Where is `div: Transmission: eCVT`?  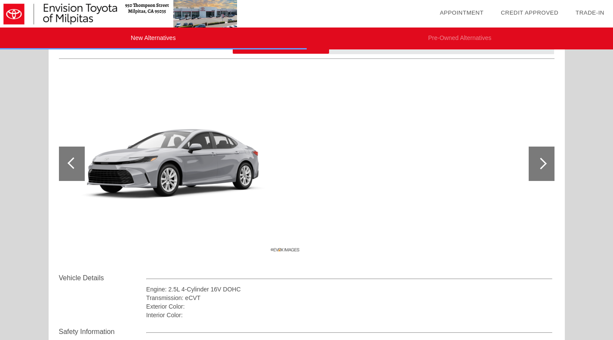 div: Transmission: eCVT is located at coordinates (349, 298).